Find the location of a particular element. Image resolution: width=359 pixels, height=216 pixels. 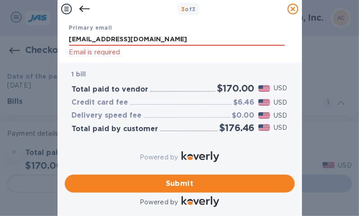

input: Enter your primary name is located at coordinates (177, 39).